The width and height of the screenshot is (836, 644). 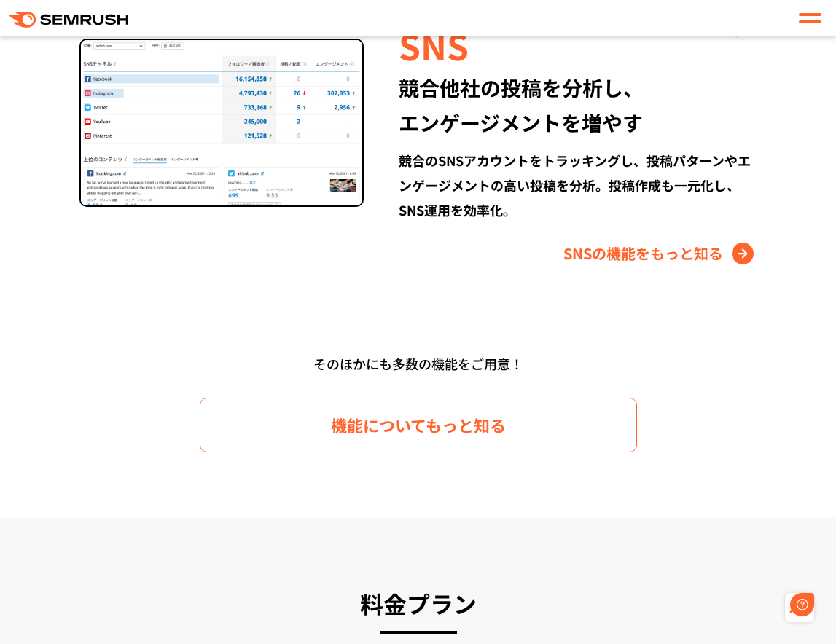 I want to click on div: SNS, so click(x=578, y=45).